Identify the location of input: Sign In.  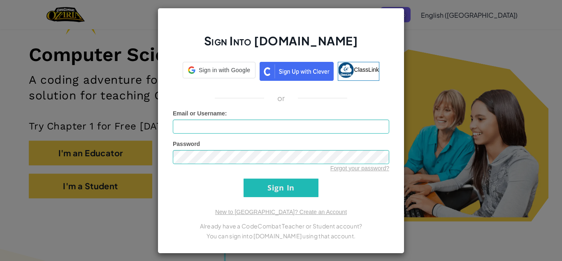
(281, 187).